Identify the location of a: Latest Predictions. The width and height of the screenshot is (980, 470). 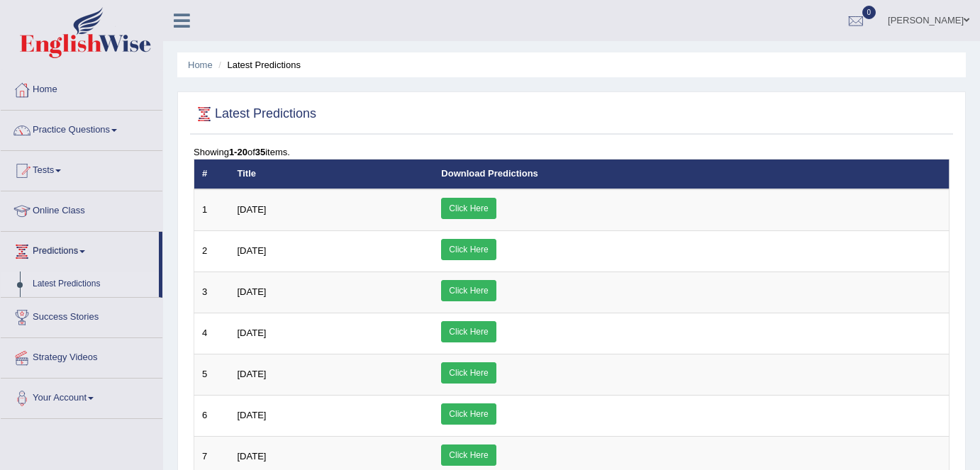
(93, 284).